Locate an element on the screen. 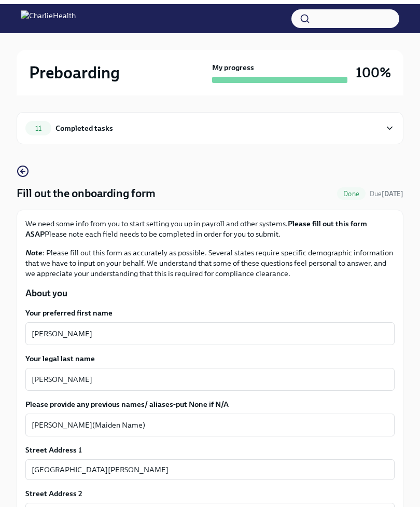 This screenshot has height=507, width=420. span: August 14th, 2025 08:00 is located at coordinates (386, 190).